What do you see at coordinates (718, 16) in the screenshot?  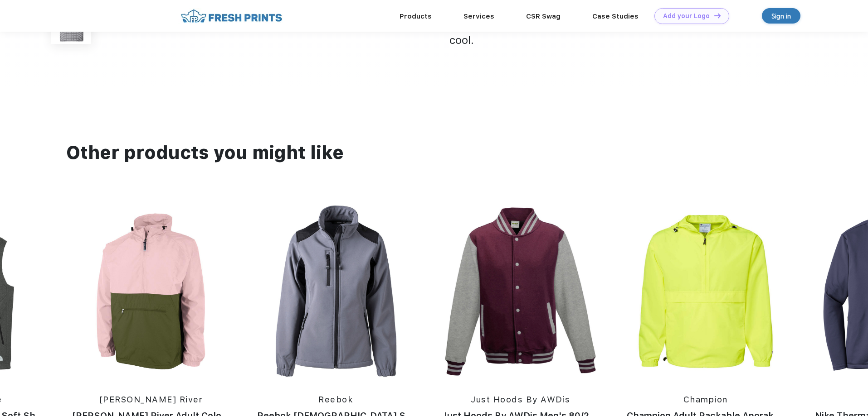 I see `img: DT` at bounding box center [718, 16].